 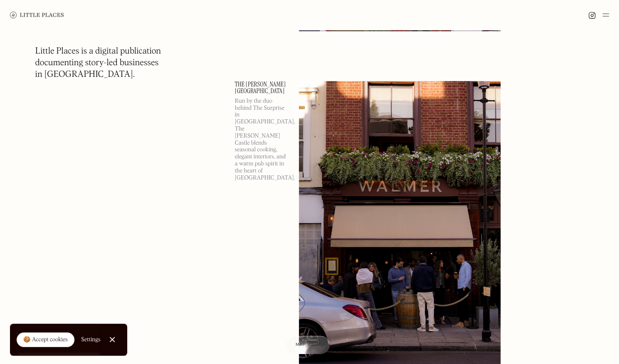 I want to click on div: Settings, so click(x=91, y=339).